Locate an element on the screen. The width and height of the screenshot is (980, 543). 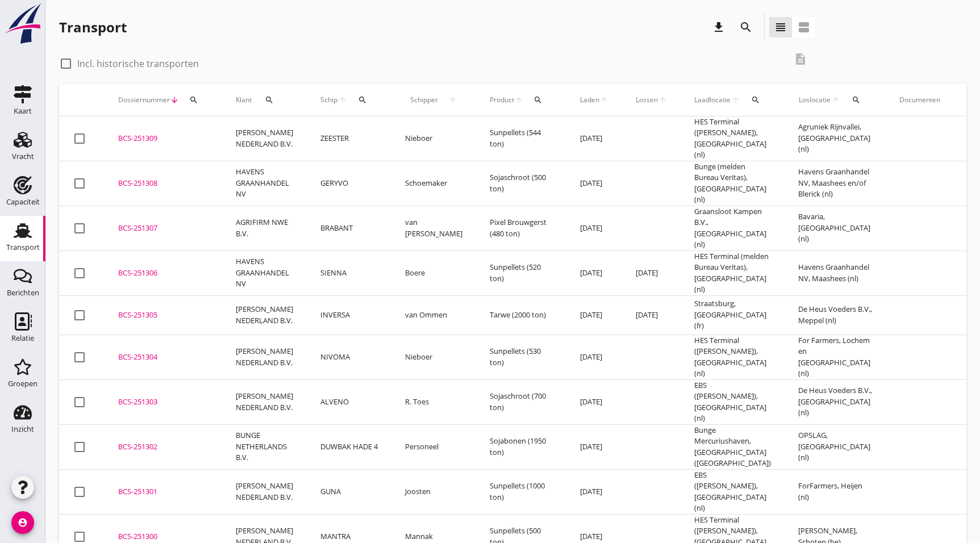
span: Lossen is located at coordinates (646, 100).